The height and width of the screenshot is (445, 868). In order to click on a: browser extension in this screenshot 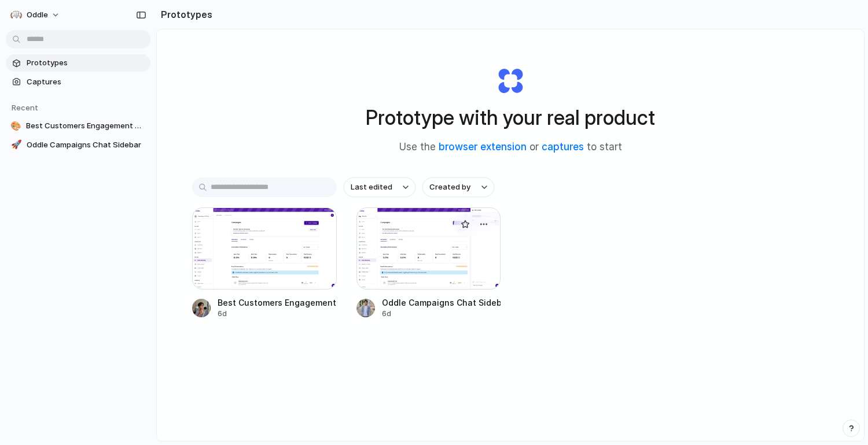, I will do `click(483, 147)`.